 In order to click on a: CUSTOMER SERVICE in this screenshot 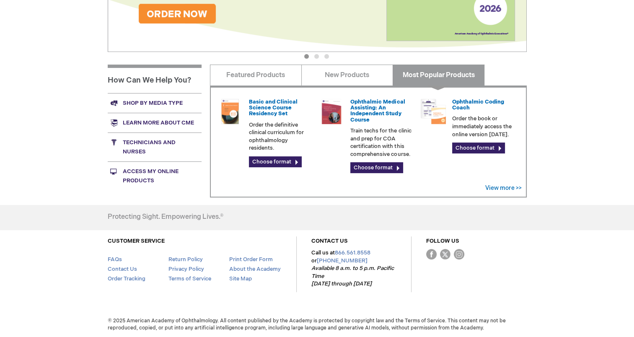, I will do `click(136, 241)`.